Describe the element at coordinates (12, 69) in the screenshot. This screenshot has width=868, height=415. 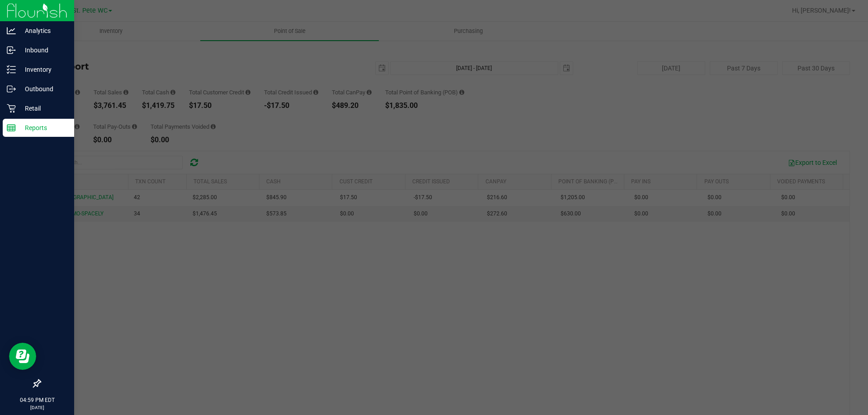
I see `inline-svg: Inventory` at that location.